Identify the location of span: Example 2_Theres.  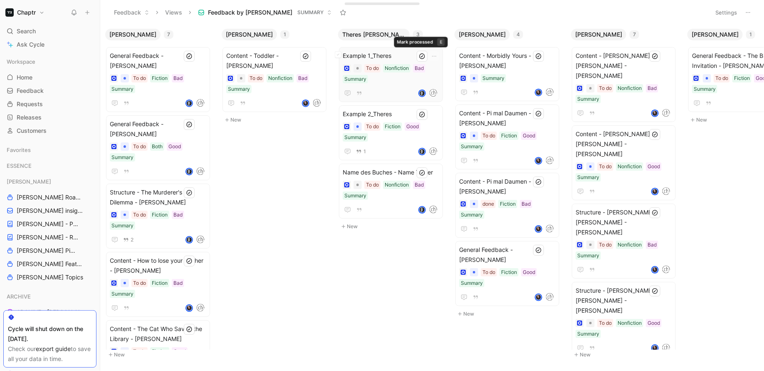
(391, 114).